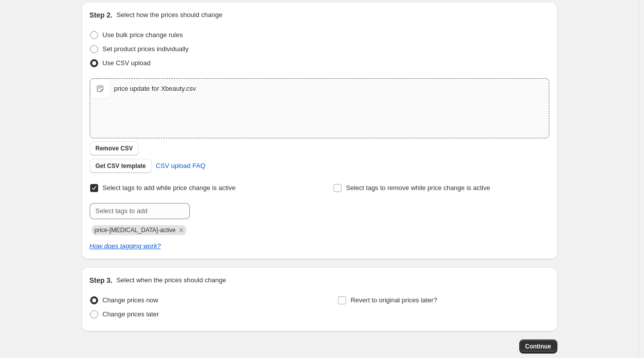  I want to click on span: Change prices later, so click(131, 314).